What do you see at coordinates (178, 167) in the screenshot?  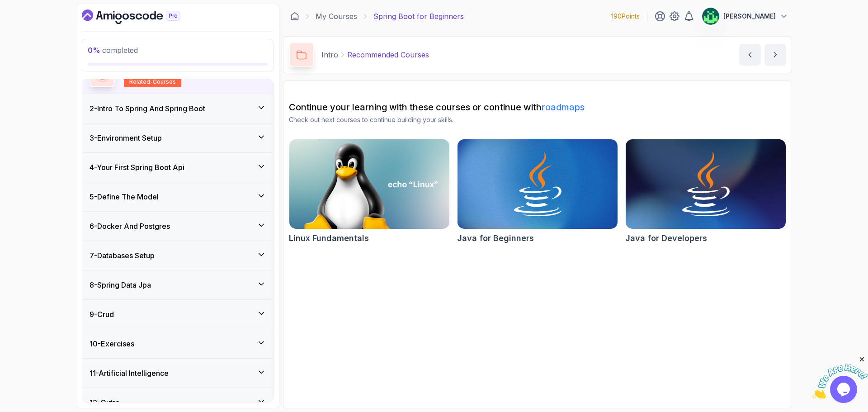 I see `button: 4-Your First Spring Boot Api` at bounding box center [178, 167].